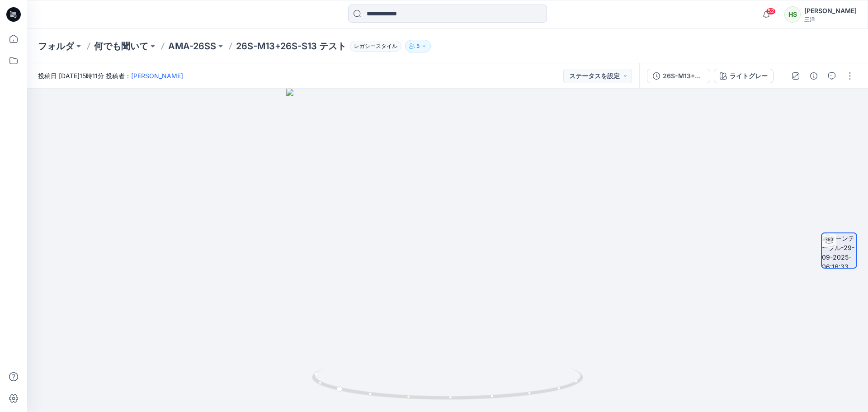 The height and width of the screenshot is (412, 868). I want to click on font: ライトグレー, so click(748, 76).